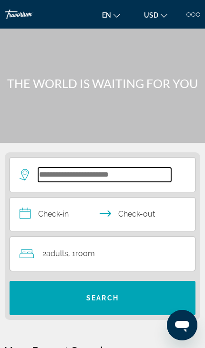  Describe the element at coordinates (102, 298) in the screenshot. I see `span: Search` at that location.